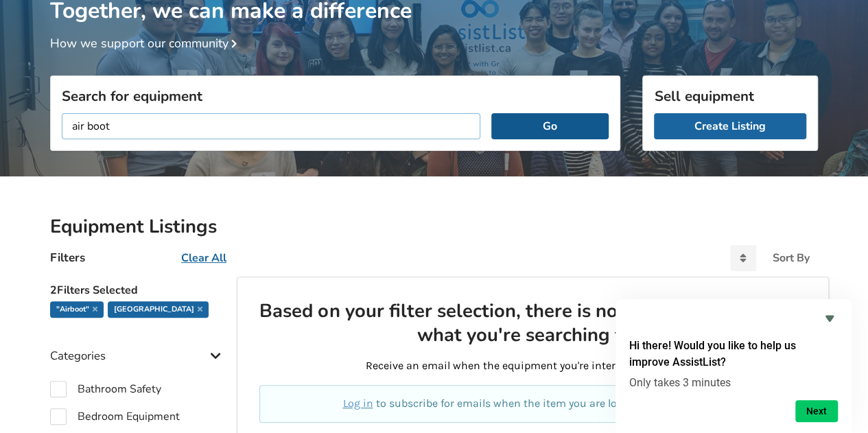 The image size is (868, 433). What do you see at coordinates (204, 258) in the screenshot?
I see `u: Clear All` at bounding box center [204, 258].